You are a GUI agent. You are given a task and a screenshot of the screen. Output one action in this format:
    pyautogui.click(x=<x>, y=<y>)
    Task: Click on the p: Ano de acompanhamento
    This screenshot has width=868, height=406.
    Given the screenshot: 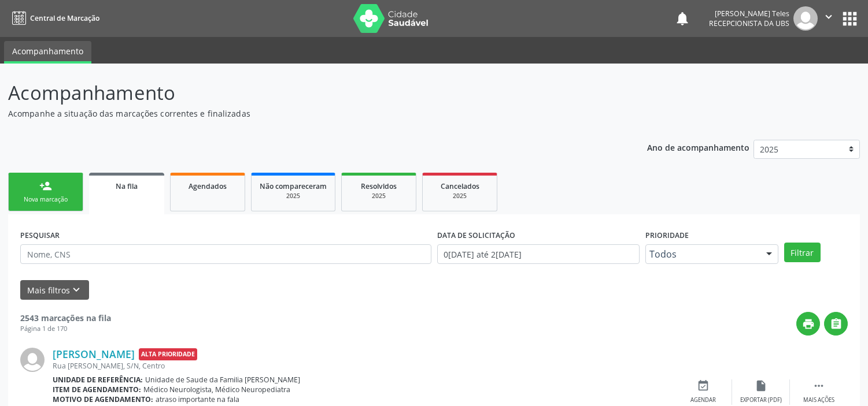 What is the action you would take?
    pyautogui.click(x=698, y=147)
    